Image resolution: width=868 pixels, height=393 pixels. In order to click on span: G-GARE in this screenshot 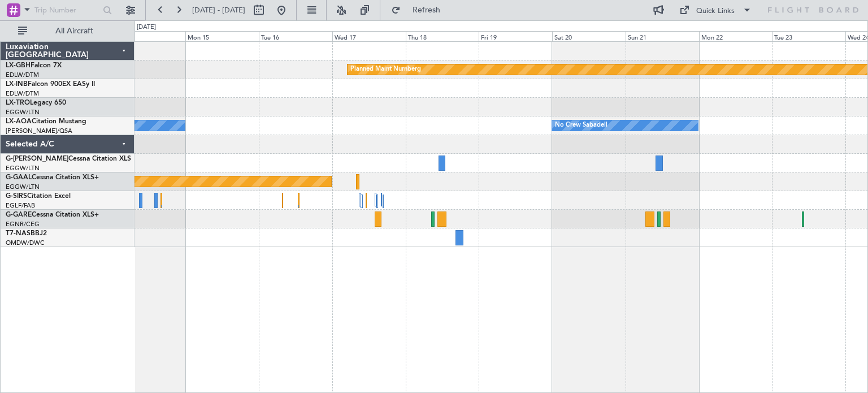, I will do `click(18, 215)`.